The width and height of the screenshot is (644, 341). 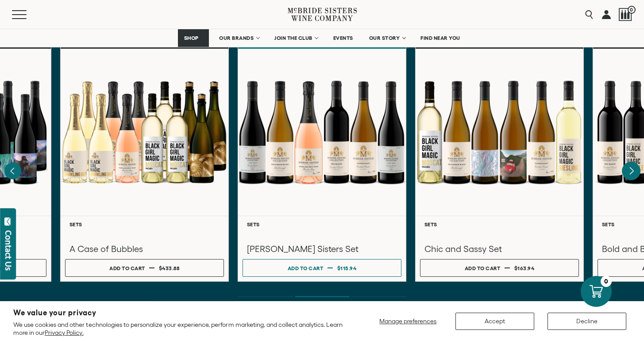 What do you see at coordinates (408, 321) in the screenshot?
I see `button: Manage preferences` at bounding box center [408, 321].